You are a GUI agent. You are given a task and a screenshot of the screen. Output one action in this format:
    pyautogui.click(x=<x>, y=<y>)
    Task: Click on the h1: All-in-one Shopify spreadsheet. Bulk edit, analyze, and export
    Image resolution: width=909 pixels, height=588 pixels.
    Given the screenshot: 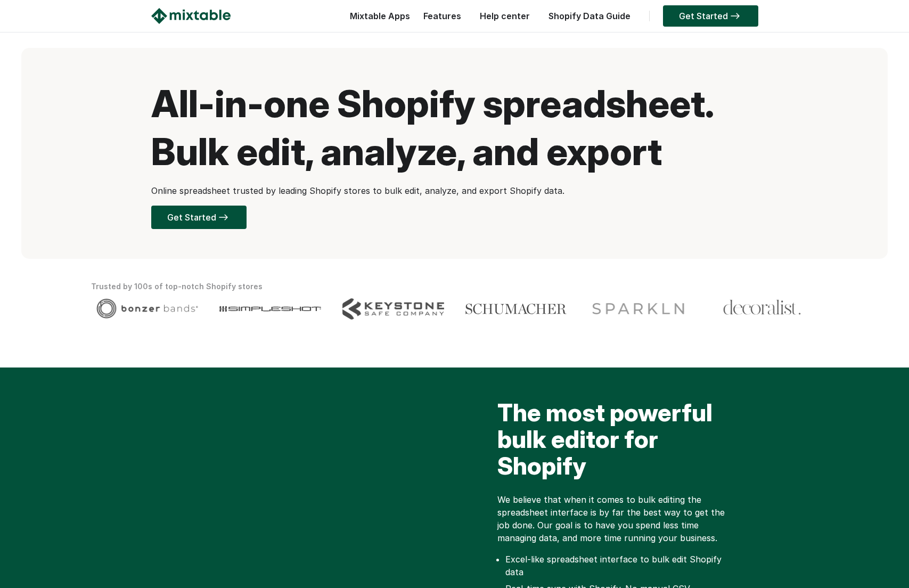 What is the action you would take?
    pyautogui.click(x=455, y=128)
    